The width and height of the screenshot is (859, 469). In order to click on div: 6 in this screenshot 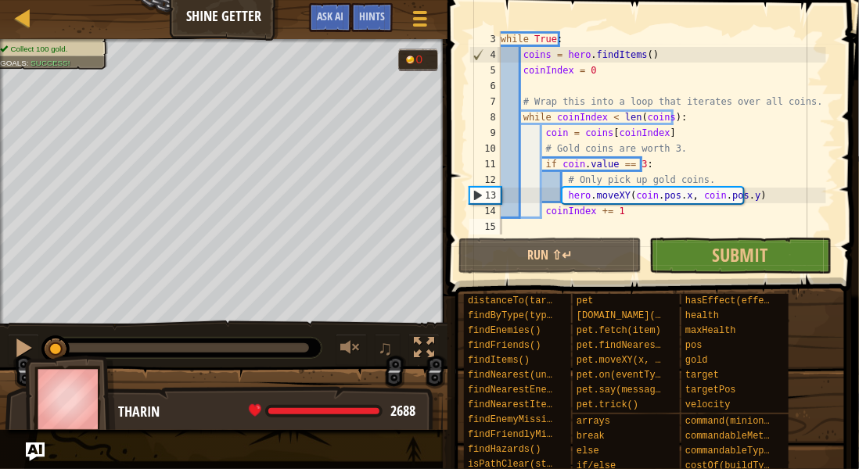, I will do `click(485, 86)`.